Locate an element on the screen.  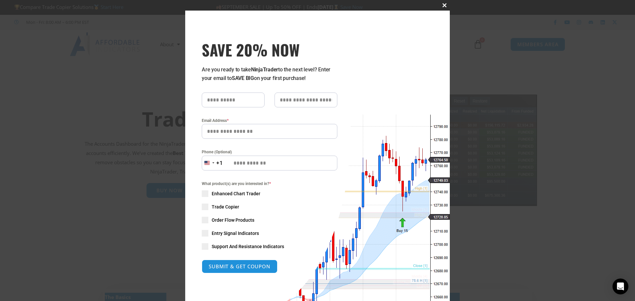
strong: SAVE BIG is located at coordinates (243, 78).